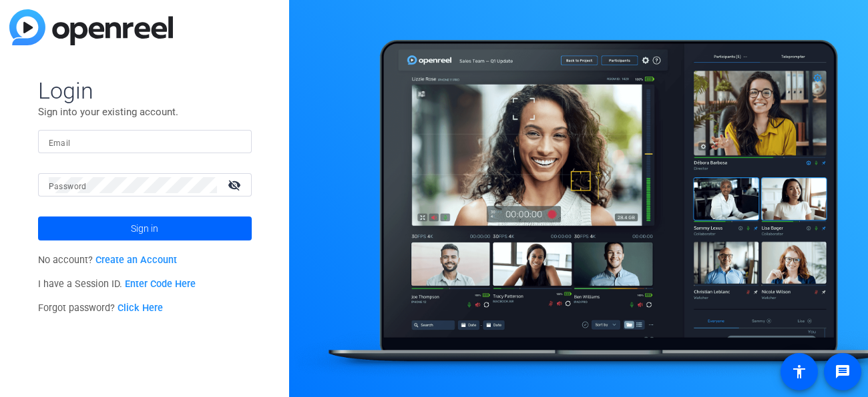  Describe the element at coordinates (136, 260) in the screenshot. I see `a: Create an Account` at that location.